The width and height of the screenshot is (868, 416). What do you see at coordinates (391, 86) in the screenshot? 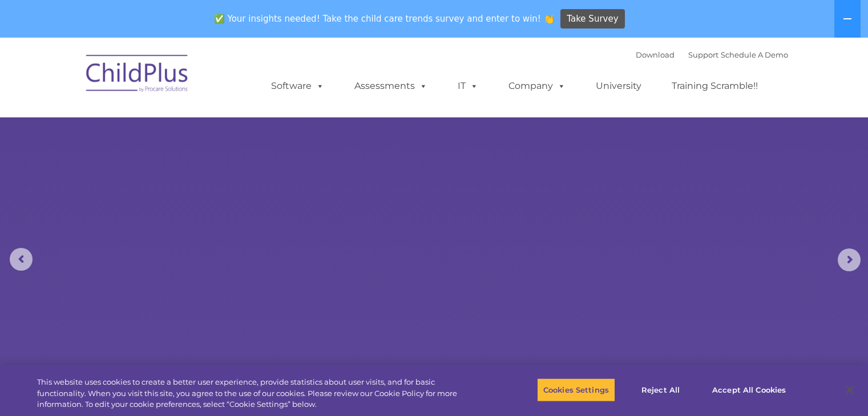
I see `a: Assessments` at bounding box center [391, 86].